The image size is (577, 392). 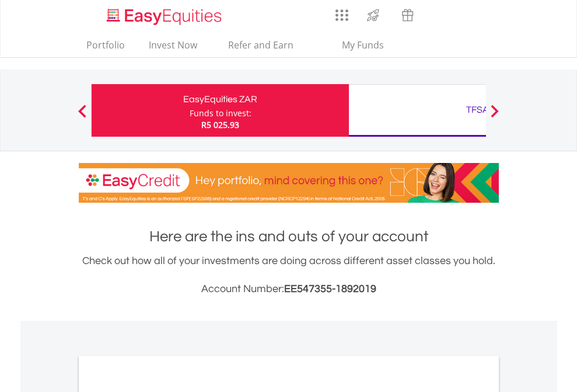 What do you see at coordinates (289, 275) in the screenshot?
I see `div: Check out how all of your investments are doing across different asset classes you hold.` at bounding box center [289, 275].